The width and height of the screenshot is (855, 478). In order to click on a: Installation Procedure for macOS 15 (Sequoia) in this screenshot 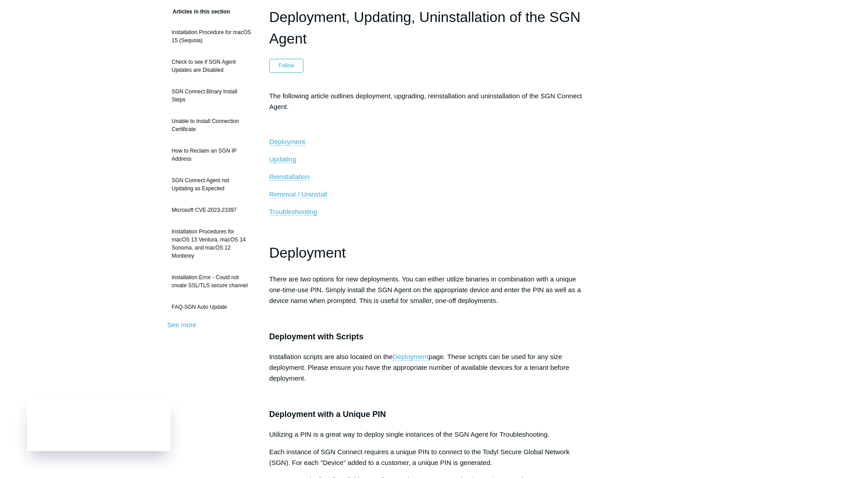, I will do `click(211, 36)`.